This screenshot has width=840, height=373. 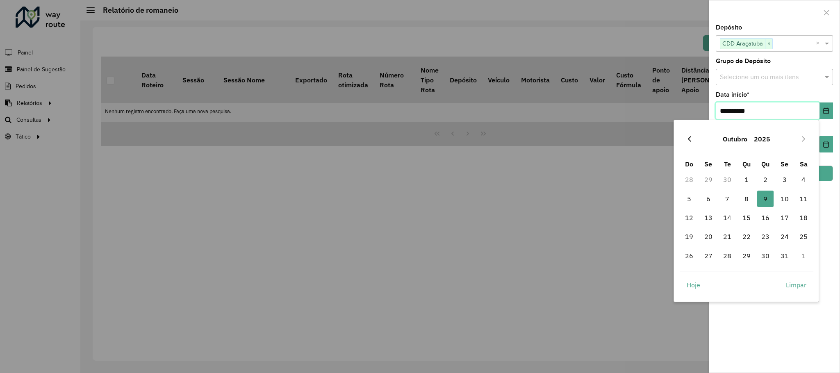 I want to click on button: Hoje, so click(x=694, y=285).